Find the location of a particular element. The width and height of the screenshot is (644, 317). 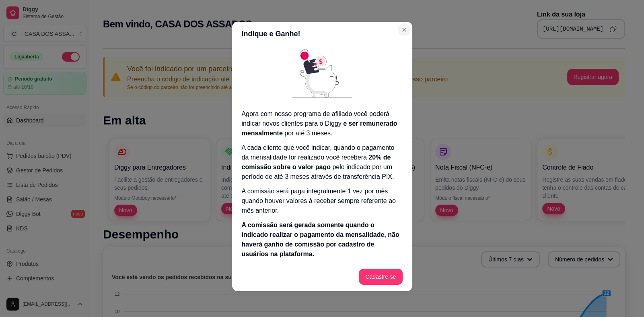

p: A comissão será paga integralmente 1 vez por mês quando houver valores à receber sempre referente... is located at coordinates (322, 201).